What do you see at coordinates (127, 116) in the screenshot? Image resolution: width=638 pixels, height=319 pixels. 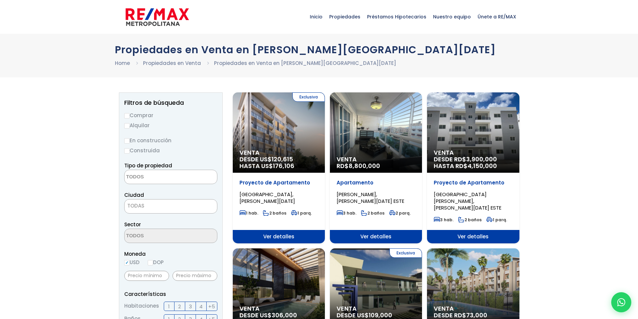 I see `input: Comprar` at bounding box center [127, 116].